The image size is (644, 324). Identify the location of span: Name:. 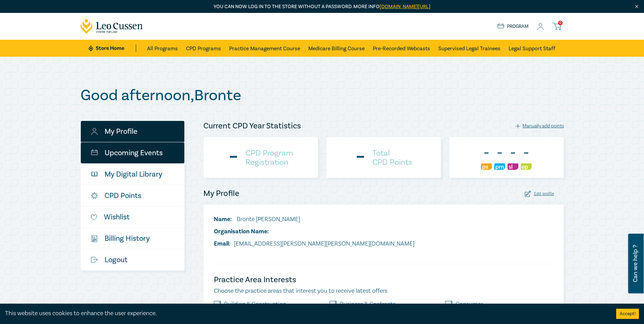
(223, 219).